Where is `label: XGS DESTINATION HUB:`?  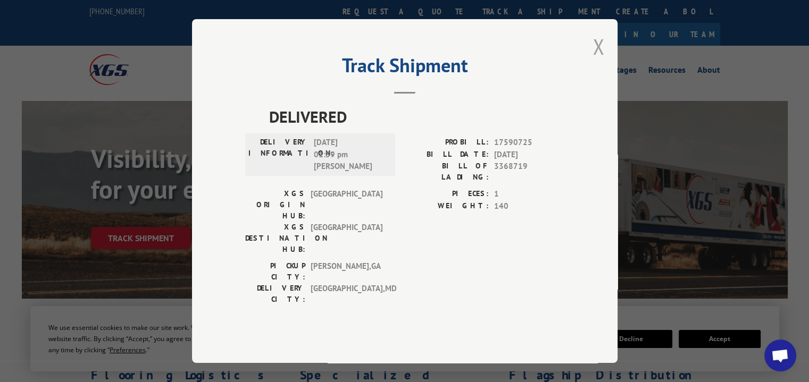 label: XGS DESTINATION HUB: is located at coordinates (275, 238).